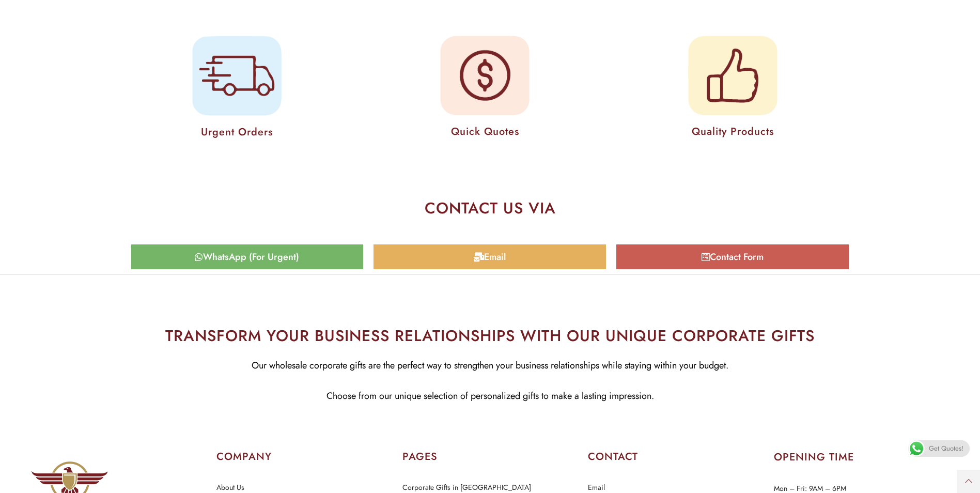  Describe the element at coordinates (490, 365) in the screenshot. I see `p: Our wholesale corporate gifts are the perfect way to strengthen your business relationships while...` at that location.